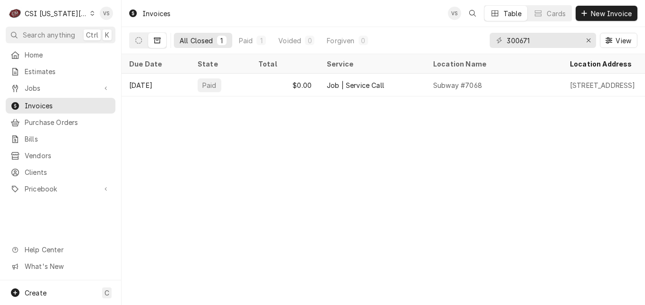  What do you see at coordinates (67, 55) in the screenshot?
I see `span: Home` at bounding box center [67, 55].